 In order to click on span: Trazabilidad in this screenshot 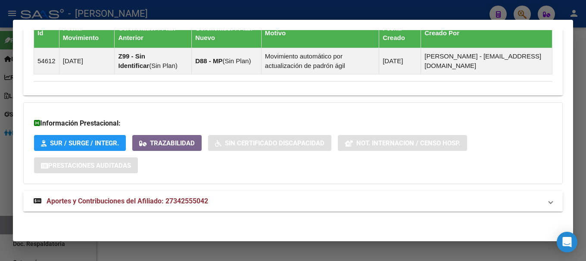, I will do `click(172, 143)`.